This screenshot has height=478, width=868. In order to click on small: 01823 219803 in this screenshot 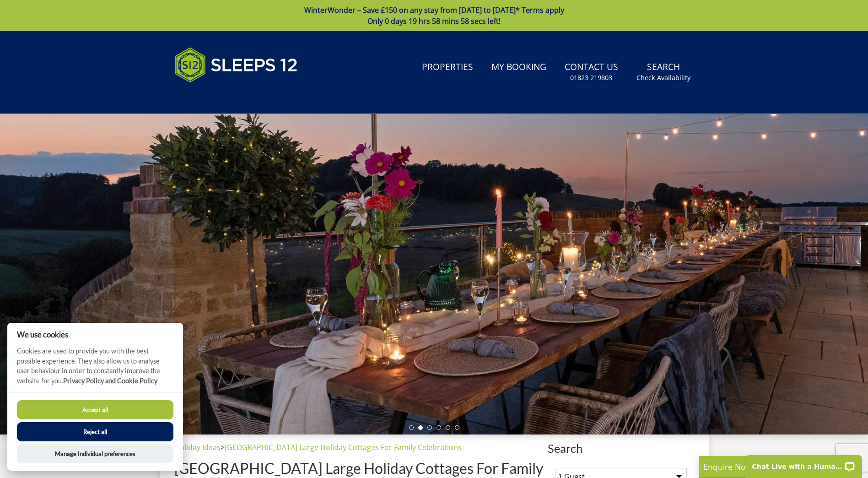, I will do `click(591, 78)`.